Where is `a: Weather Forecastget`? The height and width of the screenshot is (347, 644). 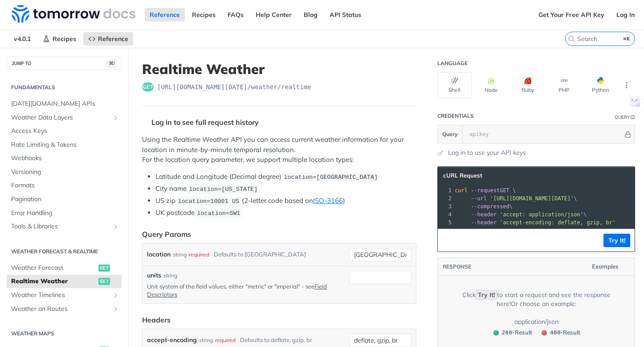 a: Weather Forecastget is located at coordinates (64, 268).